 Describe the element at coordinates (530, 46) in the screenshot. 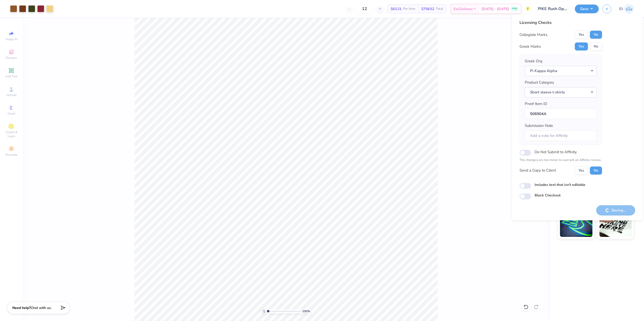

I see `div: Greek Marks` at that location.